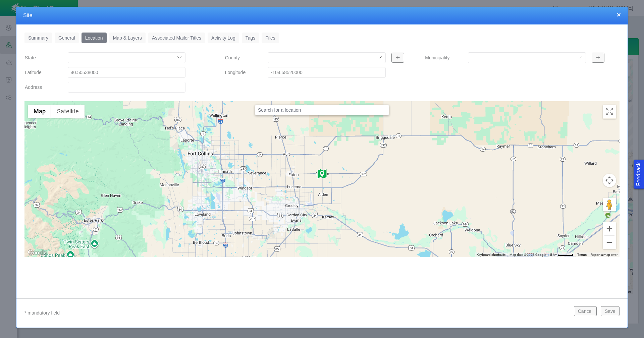  I want to click on a: Report a map error, so click(604, 255).